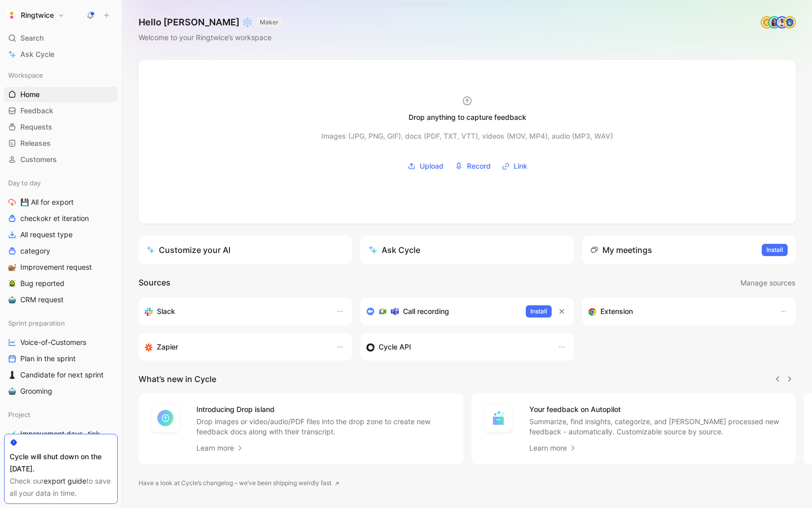  I want to click on h3: Extension, so click(617, 312).